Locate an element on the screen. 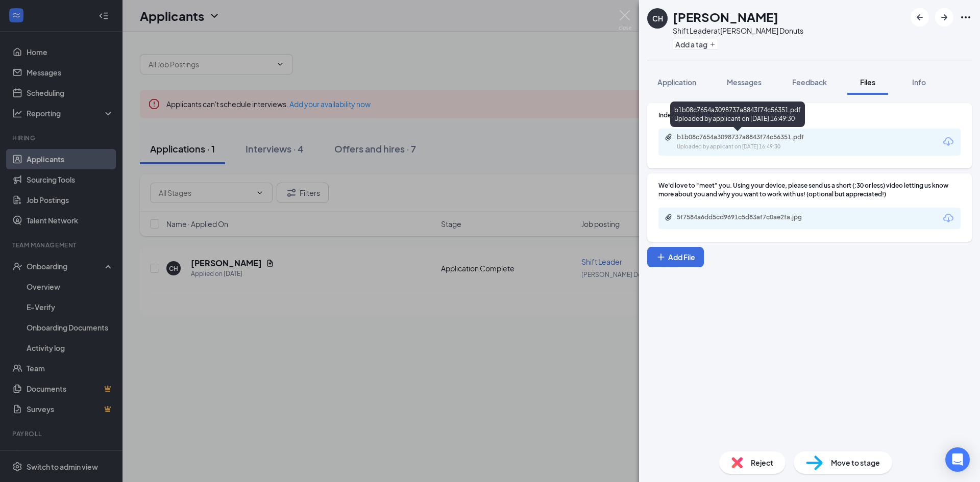  button: Add FilePlus is located at coordinates (675, 257).